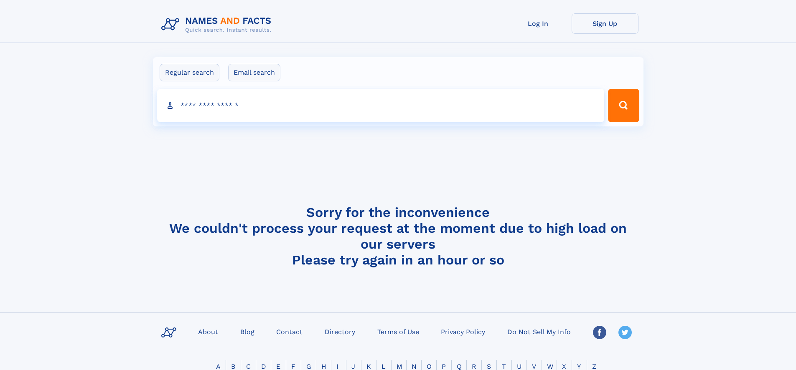 The width and height of the screenshot is (796, 370). What do you see at coordinates (463, 332) in the screenshot?
I see `a: Privacy Policy` at bounding box center [463, 332].